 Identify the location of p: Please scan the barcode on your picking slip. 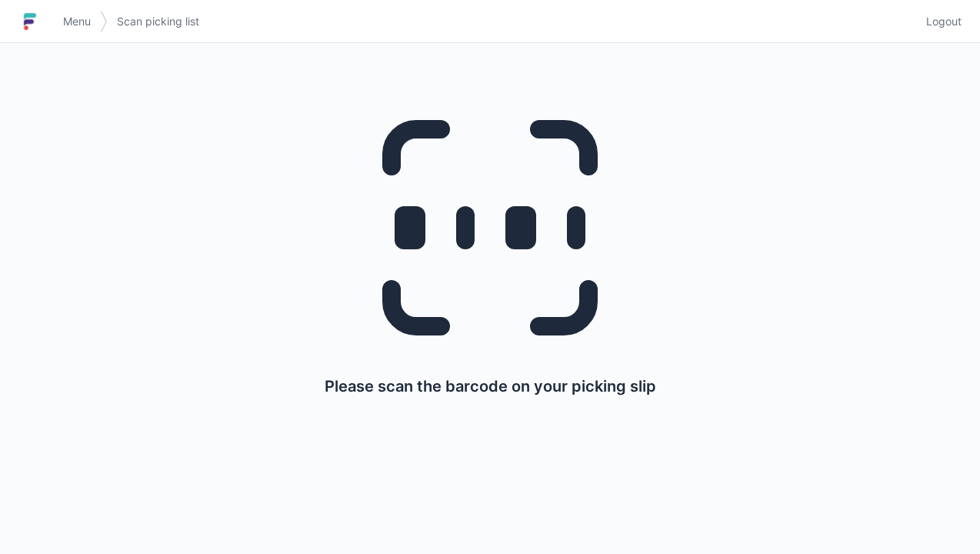
(490, 387).